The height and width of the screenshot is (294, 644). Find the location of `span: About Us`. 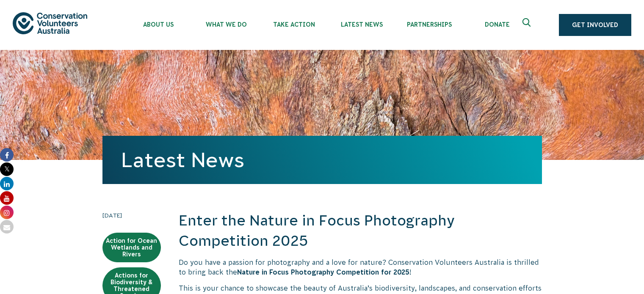

span: About Us is located at coordinates (158, 25).